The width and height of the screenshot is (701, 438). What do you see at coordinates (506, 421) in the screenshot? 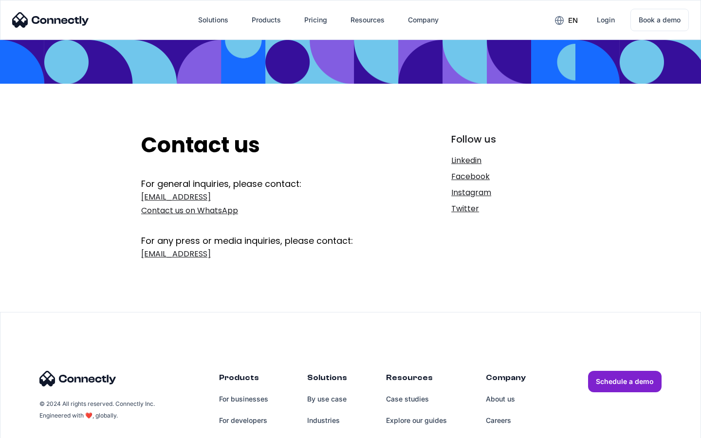
I see `a: Careers` at bounding box center [506, 421].